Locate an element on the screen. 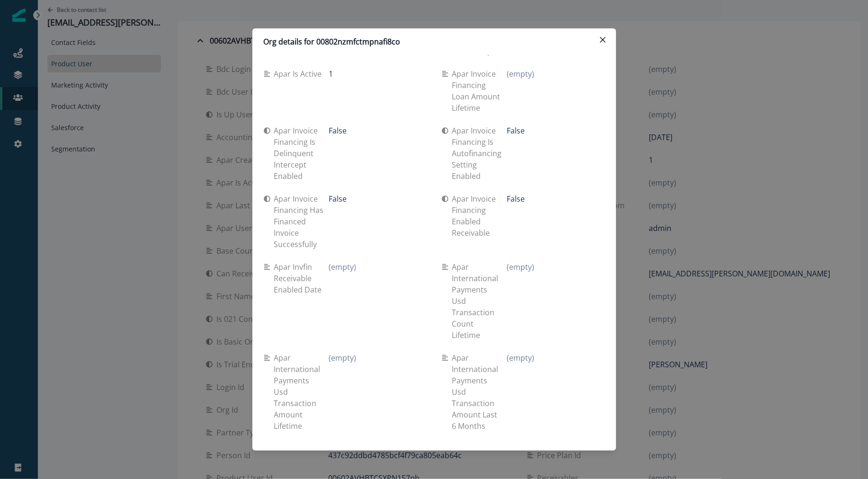 The width and height of the screenshot is (868, 479). p: Org details for 00802nzmfctmpnafi8co is located at coordinates (331, 41).